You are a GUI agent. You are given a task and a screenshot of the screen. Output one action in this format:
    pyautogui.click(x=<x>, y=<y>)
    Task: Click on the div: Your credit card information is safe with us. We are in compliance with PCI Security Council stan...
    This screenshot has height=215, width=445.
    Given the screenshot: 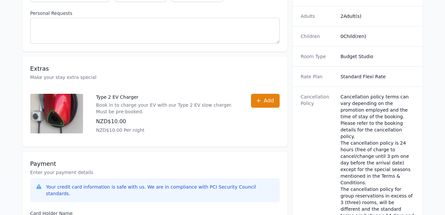 What is the action you would take?
    pyautogui.click(x=160, y=190)
    